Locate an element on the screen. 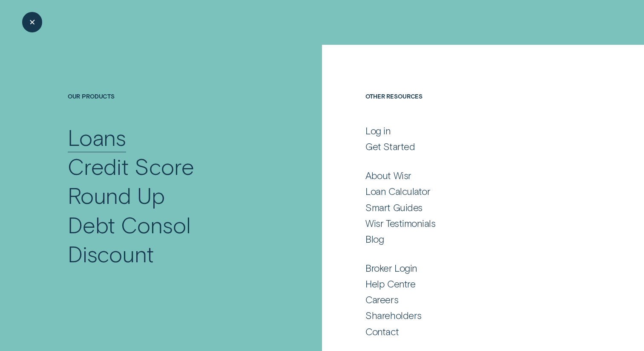 The image size is (644, 351). a: About Wisr is located at coordinates (471, 175).